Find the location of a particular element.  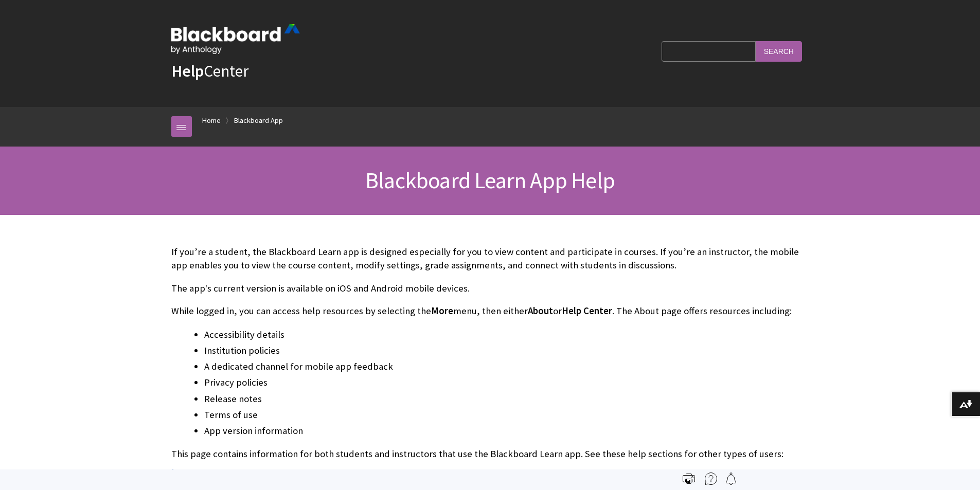

li: Institution policies is located at coordinates (507, 351).